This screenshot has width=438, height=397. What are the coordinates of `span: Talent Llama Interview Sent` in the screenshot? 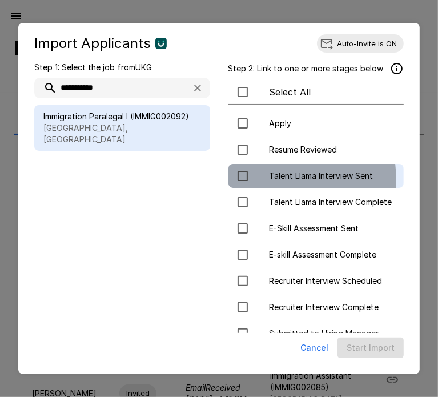 It's located at (332, 176).